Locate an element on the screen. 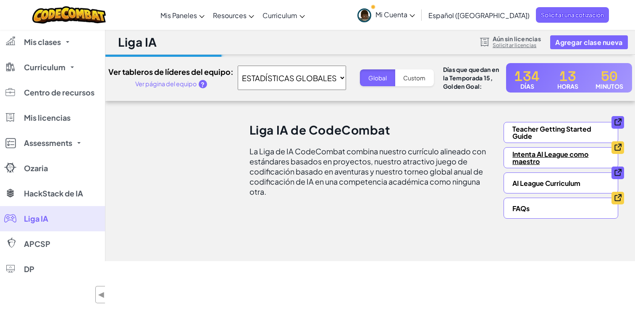  a: FAQs is located at coordinates (561, 208).